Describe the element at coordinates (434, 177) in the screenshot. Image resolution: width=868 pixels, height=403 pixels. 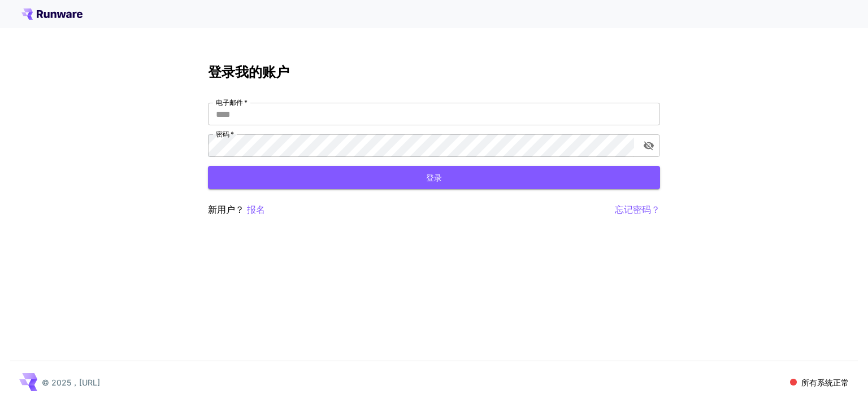
I see `font: 登录` at that location.